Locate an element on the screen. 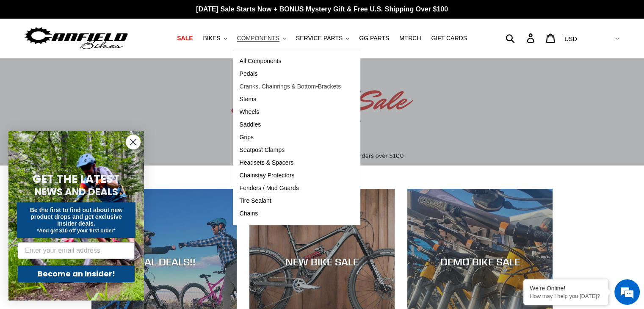  span: Chainstay Protectors is located at coordinates (267, 175).